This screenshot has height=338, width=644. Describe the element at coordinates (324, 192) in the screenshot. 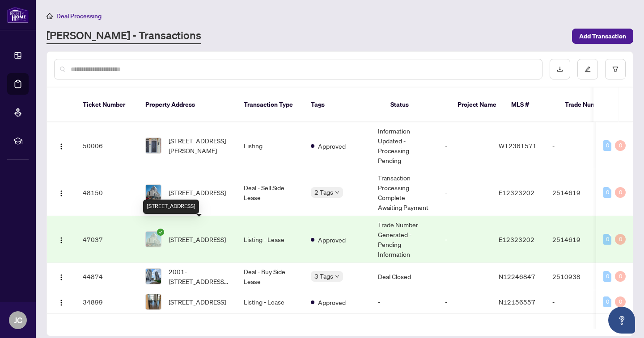

I see `span: 2 Tags` at that location.